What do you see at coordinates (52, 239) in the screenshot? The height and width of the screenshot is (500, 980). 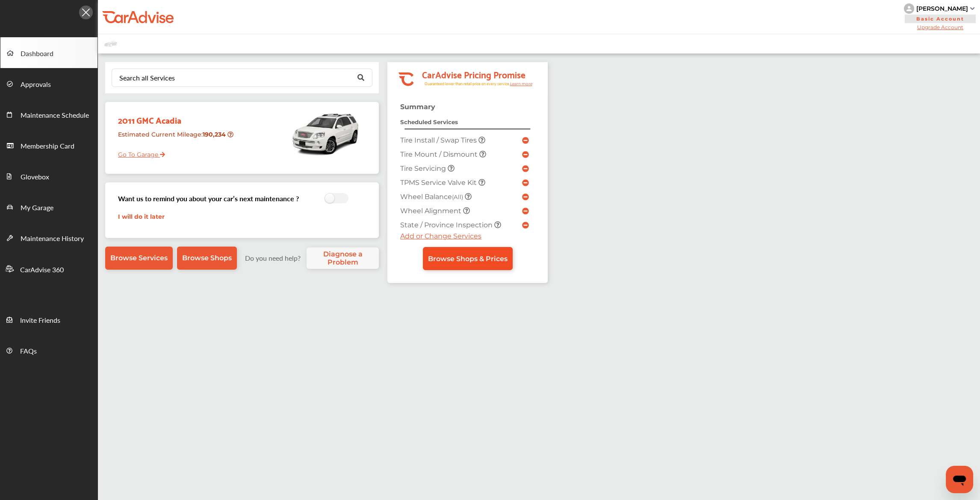 I see `span: Maintenance History` at bounding box center [52, 239].